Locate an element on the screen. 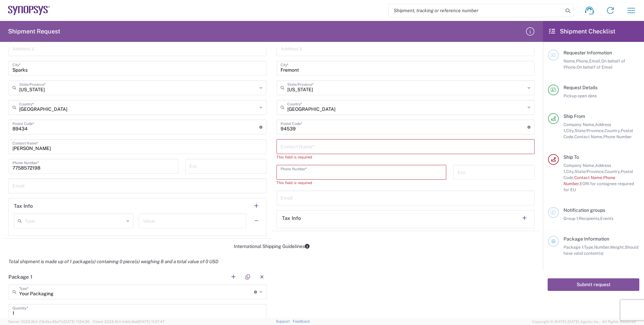 Image resolution: width=644 pixels, height=325 pixels. span: Package 1: is located at coordinates (574, 246).